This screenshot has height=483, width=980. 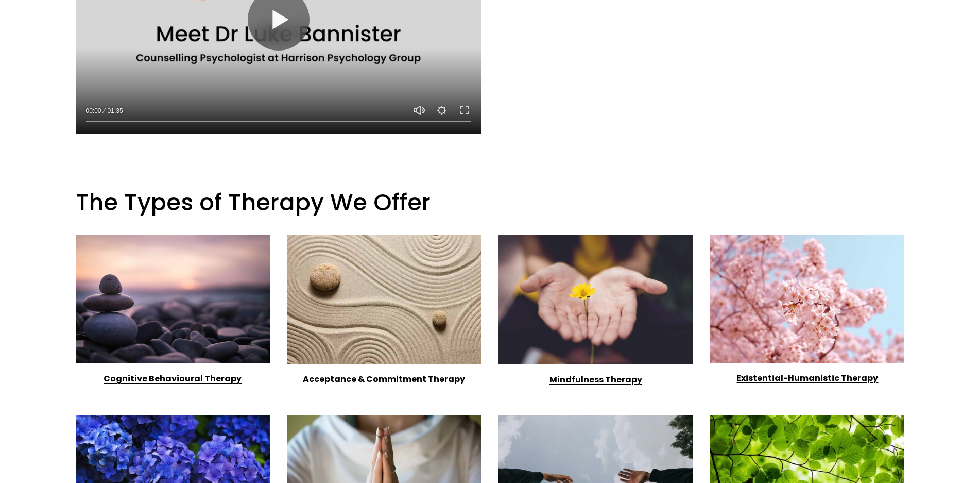 I want to click on a: Existential-Humanistic Therapy, so click(x=807, y=378).